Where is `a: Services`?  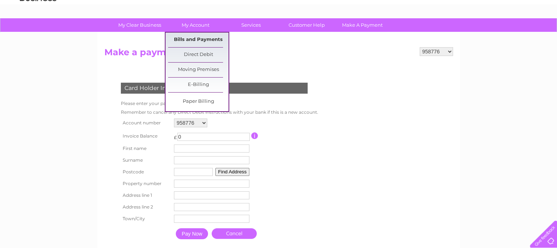 a: Services is located at coordinates (251, 25).